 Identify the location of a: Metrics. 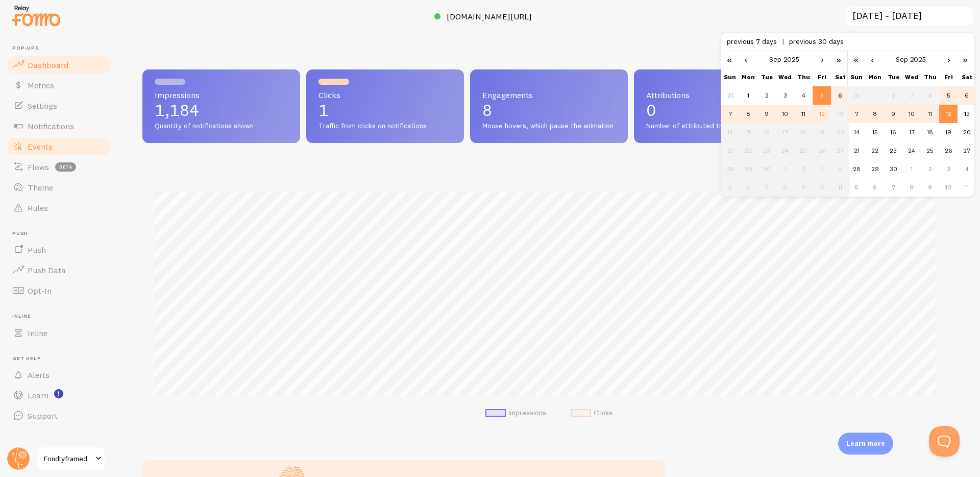
(59, 85).